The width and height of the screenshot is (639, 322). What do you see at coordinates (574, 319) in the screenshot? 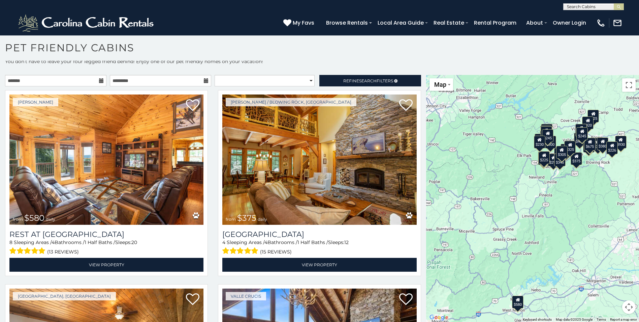
I see `span: Map data ©2025 Google` at bounding box center [574, 319].